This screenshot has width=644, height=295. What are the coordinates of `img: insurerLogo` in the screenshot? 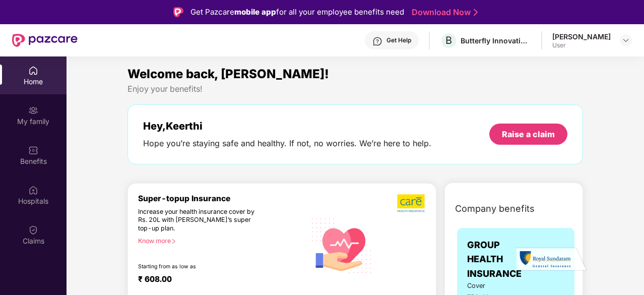 It's located at (552, 259).